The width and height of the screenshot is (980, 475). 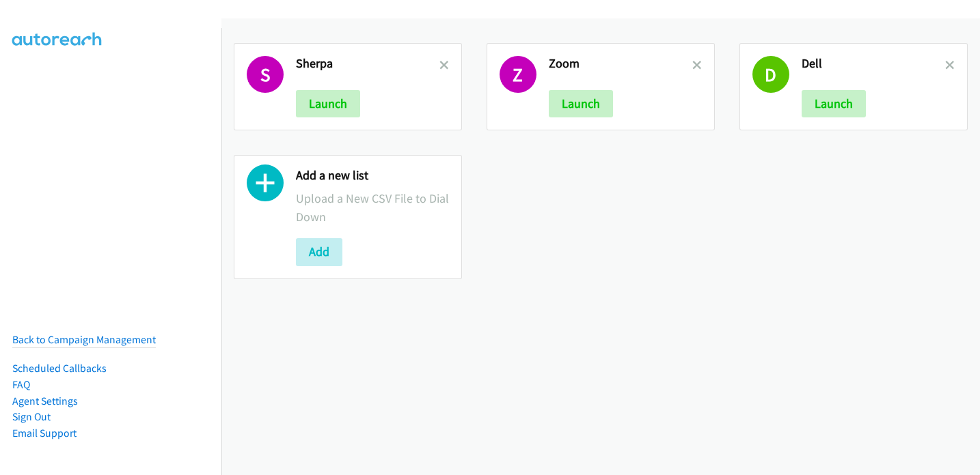 I want to click on a: Scheduled Callbacks, so click(x=59, y=368).